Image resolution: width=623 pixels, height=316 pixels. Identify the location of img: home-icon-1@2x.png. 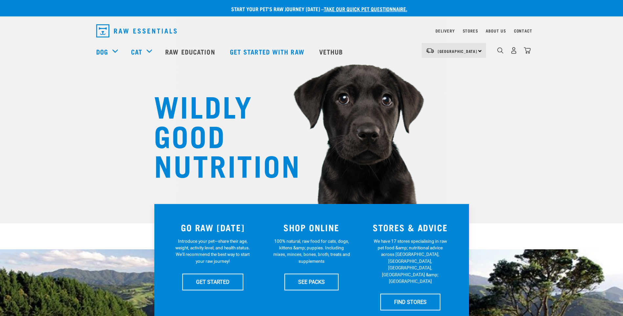
(500, 50).